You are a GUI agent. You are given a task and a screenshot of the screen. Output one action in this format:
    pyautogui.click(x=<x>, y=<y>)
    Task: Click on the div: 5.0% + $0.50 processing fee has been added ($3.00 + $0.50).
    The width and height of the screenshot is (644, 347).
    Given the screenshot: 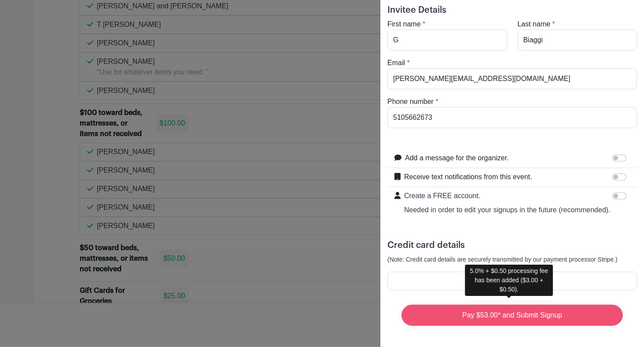 What is the action you would take?
    pyautogui.click(x=509, y=280)
    